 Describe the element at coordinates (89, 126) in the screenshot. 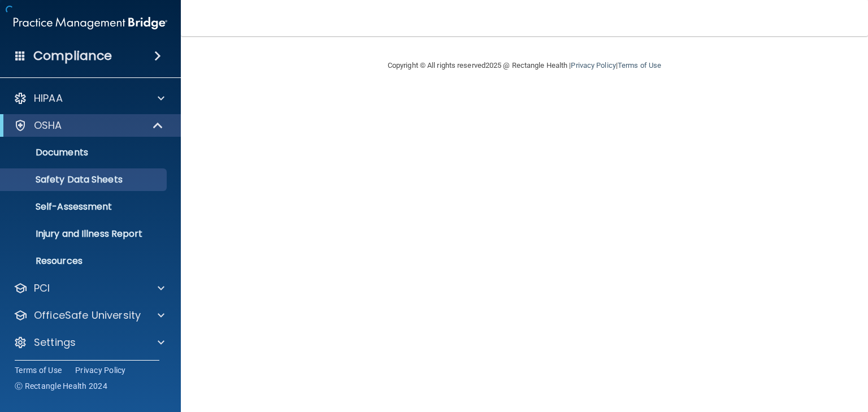

I see `a: OSHA` at that location.